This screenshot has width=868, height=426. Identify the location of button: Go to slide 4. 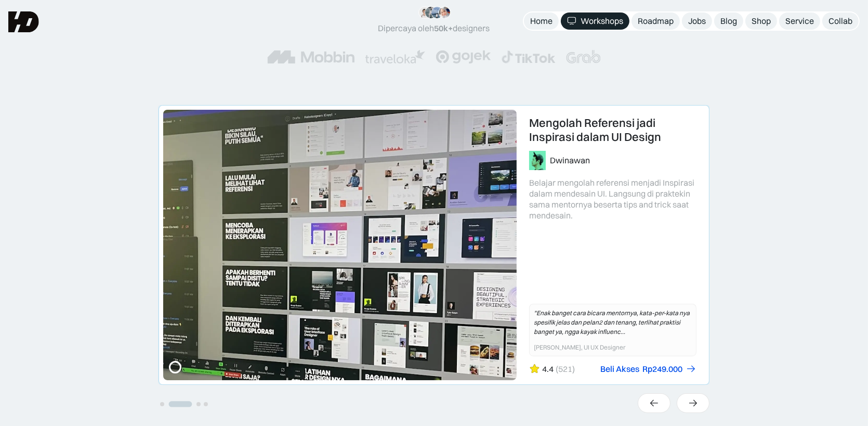
(206, 404).